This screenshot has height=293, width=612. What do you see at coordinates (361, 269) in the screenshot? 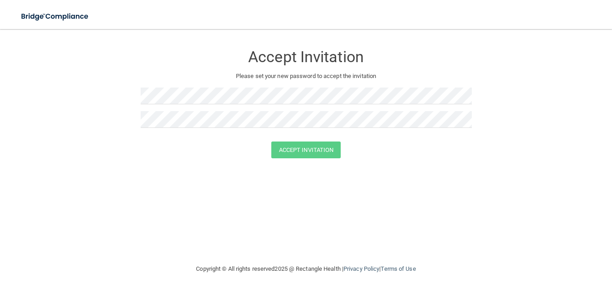
I see `a: Privacy Policy` at bounding box center [361, 269].